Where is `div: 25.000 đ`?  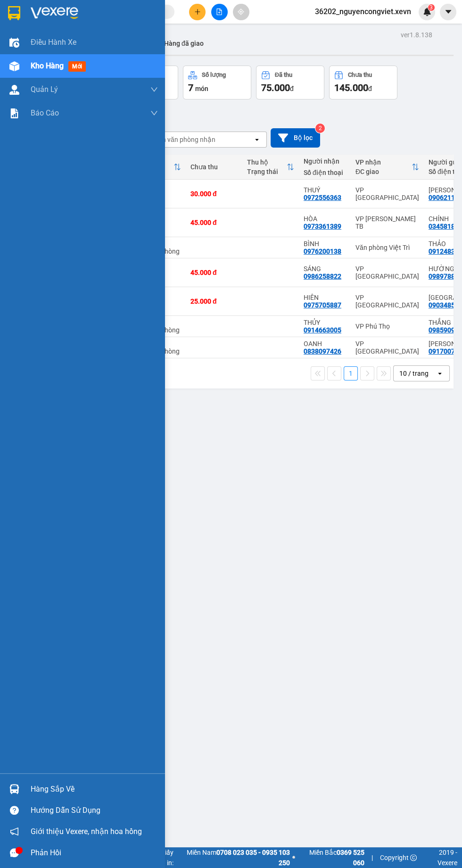 div: 25.000 đ is located at coordinates (214, 301).